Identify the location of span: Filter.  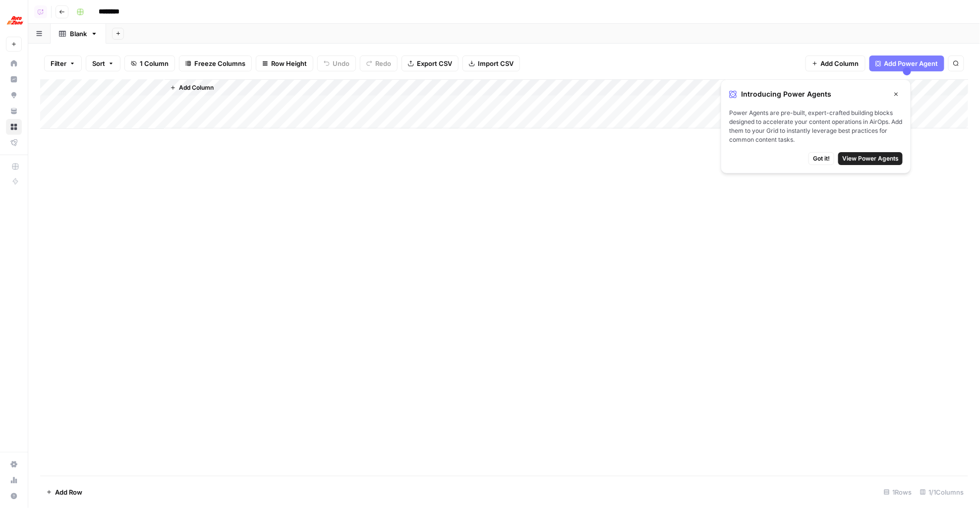
(59, 63).